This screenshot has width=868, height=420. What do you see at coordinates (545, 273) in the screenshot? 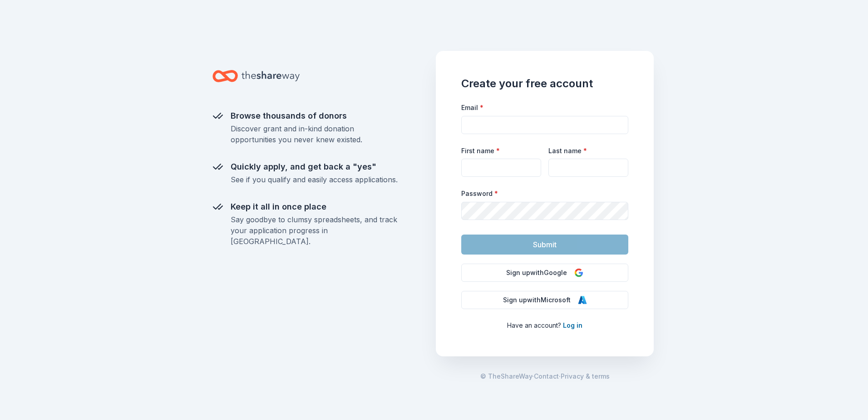
I see `button: Sign upwithGoogle` at bounding box center [545, 273].